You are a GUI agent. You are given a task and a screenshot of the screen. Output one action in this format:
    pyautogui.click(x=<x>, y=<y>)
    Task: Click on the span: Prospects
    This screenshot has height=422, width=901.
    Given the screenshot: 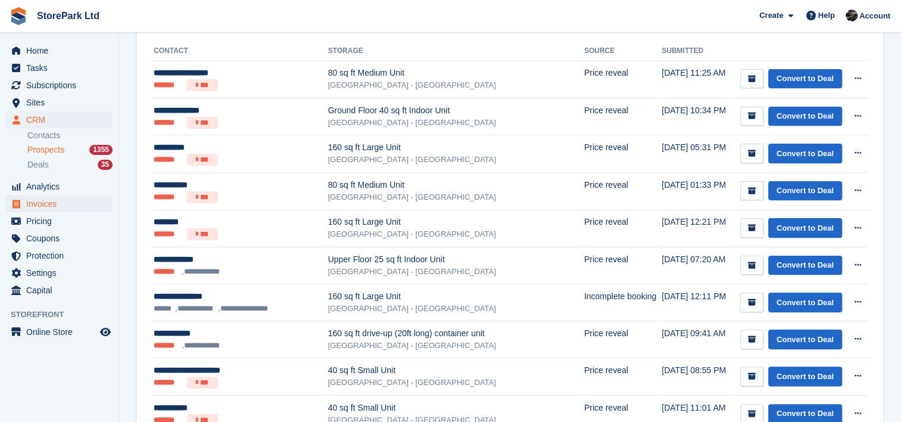 What is the action you would take?
    pyautogui.click(x=46, y=150)
    